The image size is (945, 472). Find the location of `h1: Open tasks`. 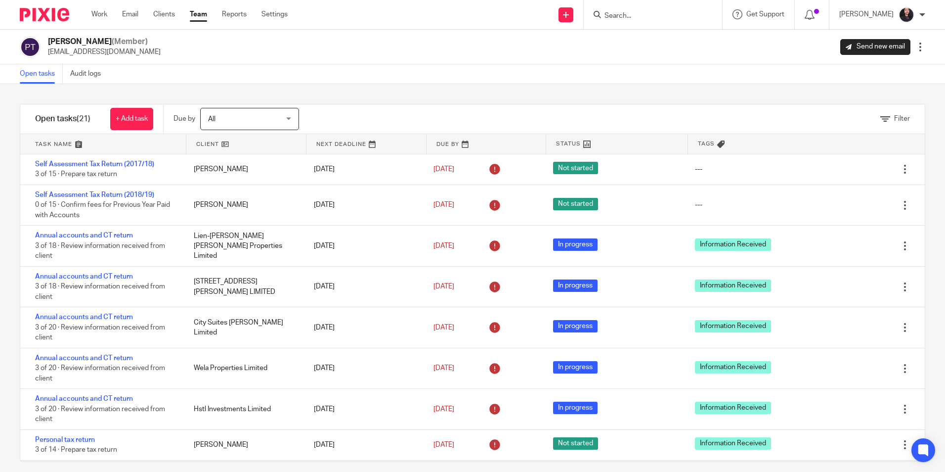

h1: Open tasks is located at coordinates (63, 119).